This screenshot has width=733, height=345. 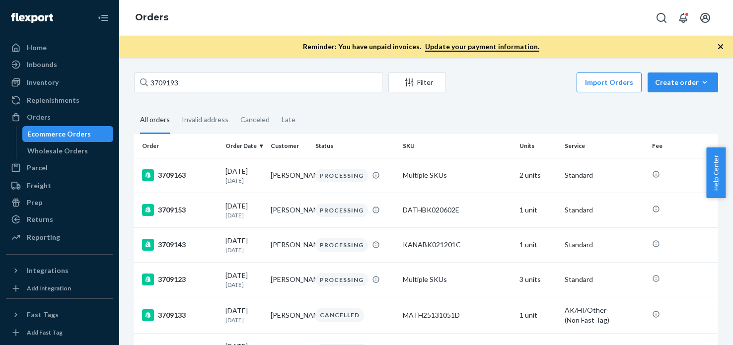 What do you see at coordinates (103, 18) in the screenshot?
I see `button: Close Navigation` at bounding box center [103, 18].